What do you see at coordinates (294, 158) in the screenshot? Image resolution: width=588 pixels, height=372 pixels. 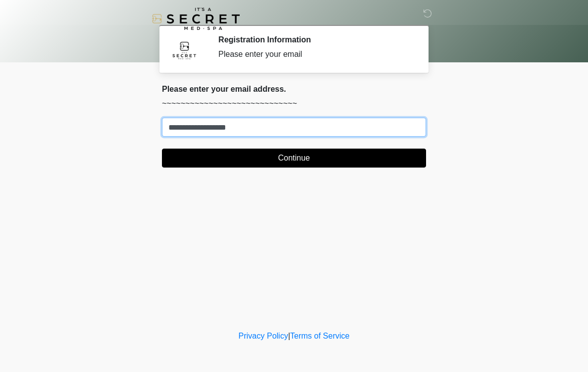 I see `button: Continue` at bounding box center [294, 158].